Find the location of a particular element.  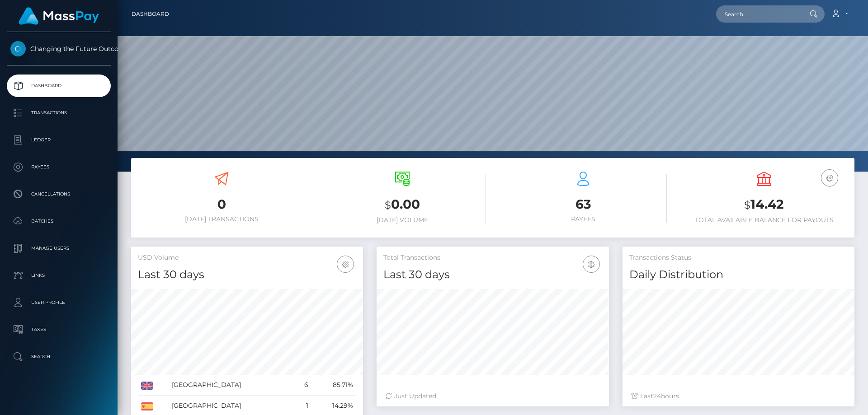

img: MassPay Logo is located at coordinates (59, 16).